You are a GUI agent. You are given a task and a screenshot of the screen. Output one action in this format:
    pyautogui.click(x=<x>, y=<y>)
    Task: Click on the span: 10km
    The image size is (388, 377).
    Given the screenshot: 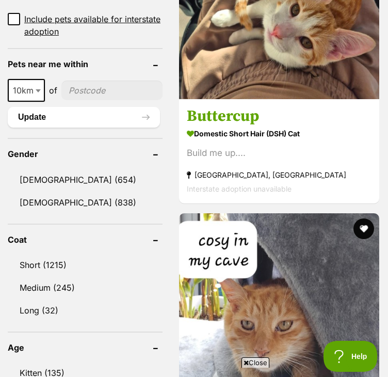 What is the action you would take?
    pyautogui.click(x=26, y=90)
    